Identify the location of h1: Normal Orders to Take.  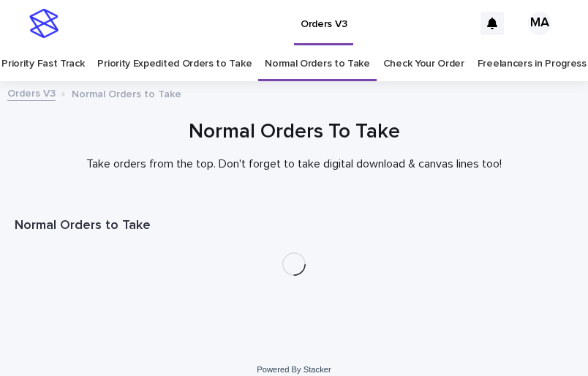
(294, 226).